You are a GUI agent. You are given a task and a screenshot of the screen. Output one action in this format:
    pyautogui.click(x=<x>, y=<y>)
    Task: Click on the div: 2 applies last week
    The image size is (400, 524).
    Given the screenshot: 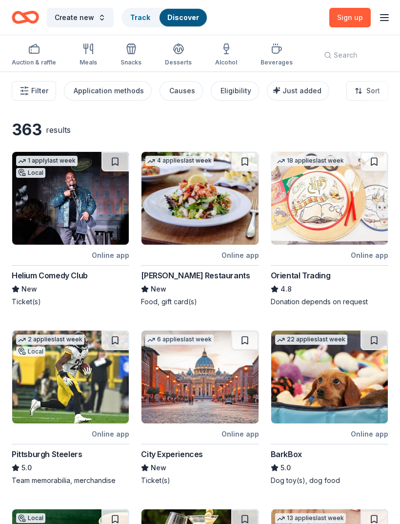 What is the action you would take?
    pyautogui.click(x=50, y=339)
    